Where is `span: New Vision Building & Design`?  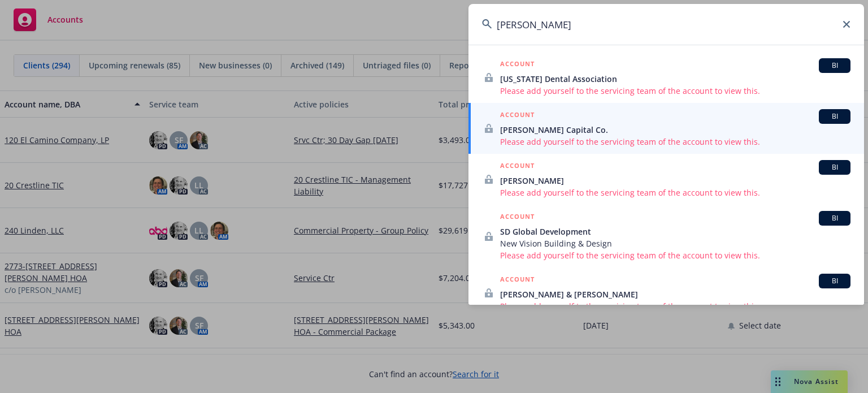
span: New Vision Building & Design is located at coordinates (675, 244).